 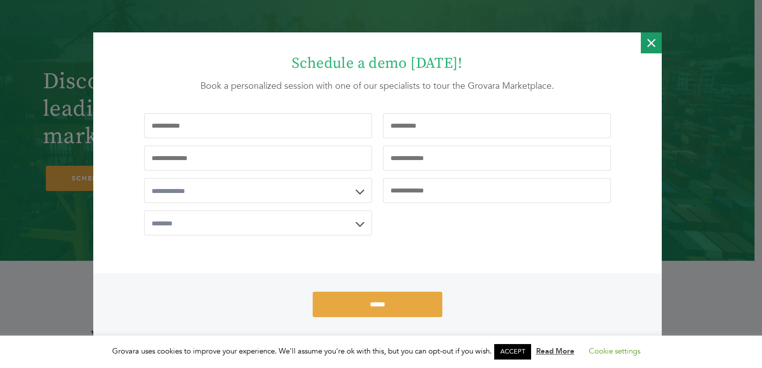 What do you see at coordinates (381, 351) in the screenshot?
I see `span: Grovara uses cookies to improve your experience. We'll assume you're ok with this, but you can op...` at bounding box center [381, 351].